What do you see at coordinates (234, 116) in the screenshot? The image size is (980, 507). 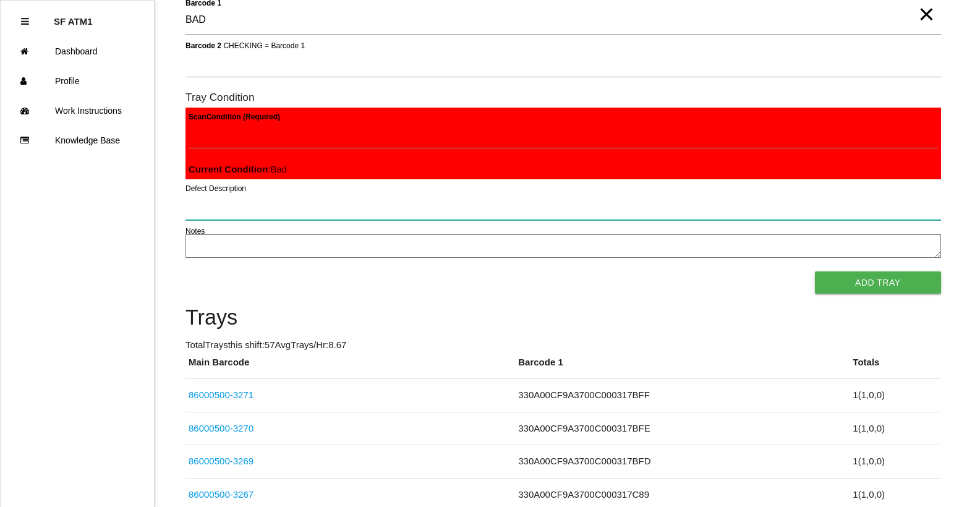 I see `b: Scan Condition (Required)` at bounding box center [234, 116].